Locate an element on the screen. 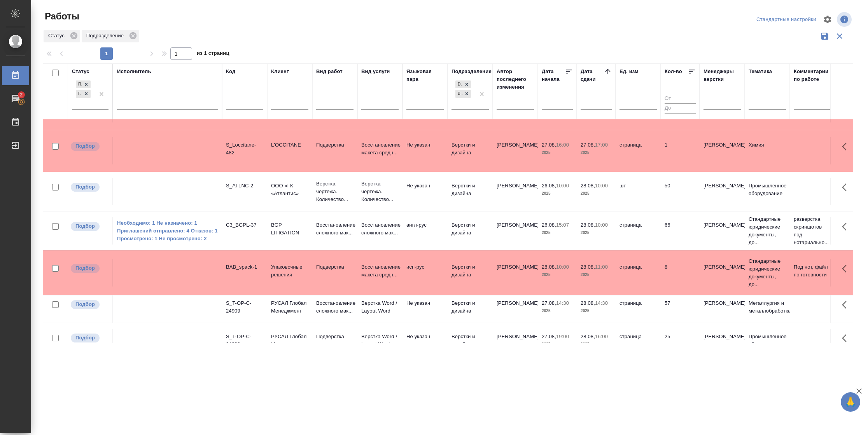 The image size is (868, 435). td: 25 is located at coordinates (680, 343).